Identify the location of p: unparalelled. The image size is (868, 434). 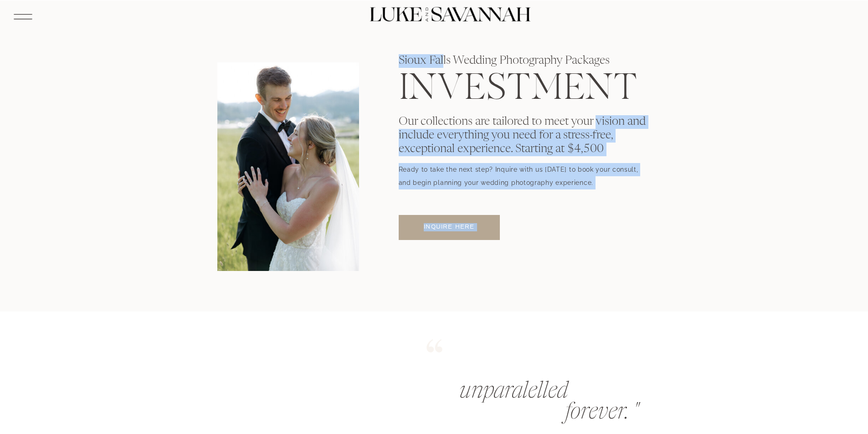
(496, 393).